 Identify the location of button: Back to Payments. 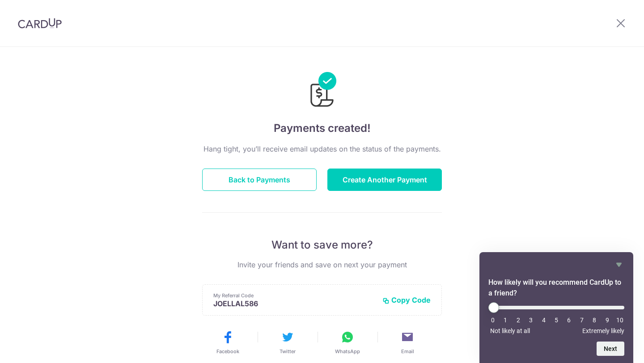
(259, 180).